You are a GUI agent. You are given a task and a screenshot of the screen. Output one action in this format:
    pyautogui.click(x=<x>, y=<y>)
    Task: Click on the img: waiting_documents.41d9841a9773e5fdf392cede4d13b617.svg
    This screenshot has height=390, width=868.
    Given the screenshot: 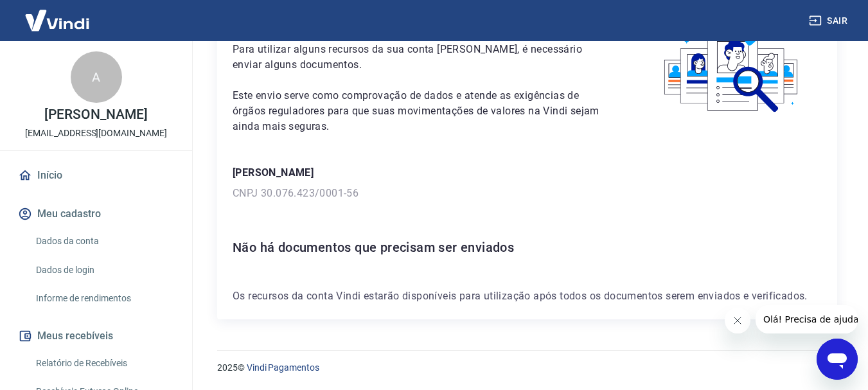 What is the action you would take?
    pyautogui.click(x=732, y=66)
    